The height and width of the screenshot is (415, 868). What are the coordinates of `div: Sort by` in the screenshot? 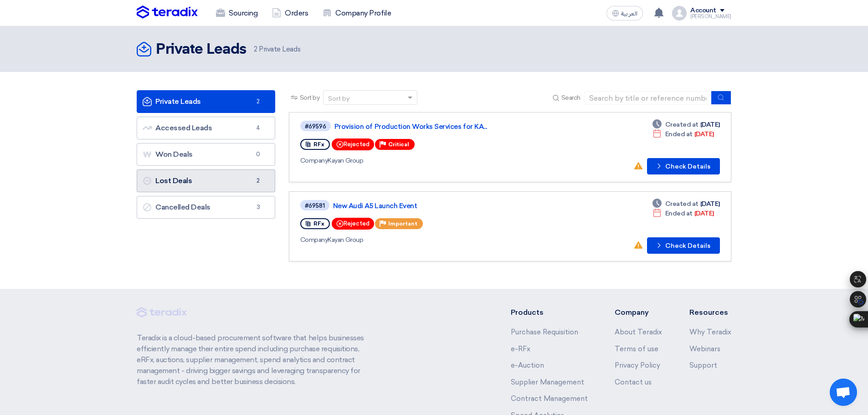 It's located at (338, 98).